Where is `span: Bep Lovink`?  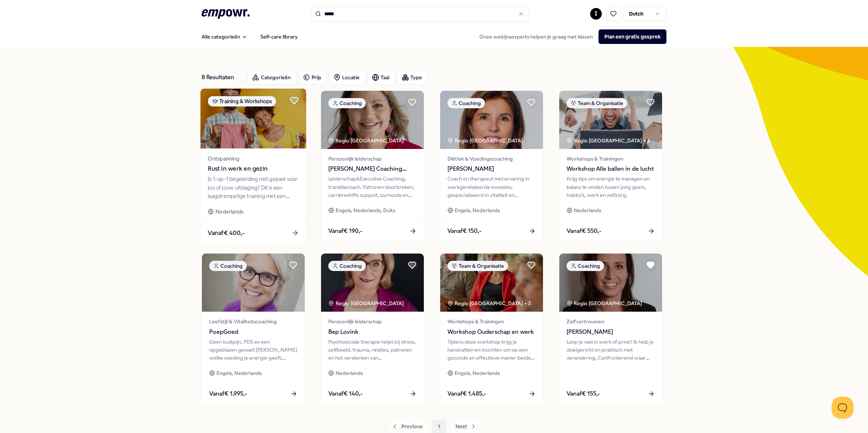 span: Bep Lovink is located at coordinates (372, 332).